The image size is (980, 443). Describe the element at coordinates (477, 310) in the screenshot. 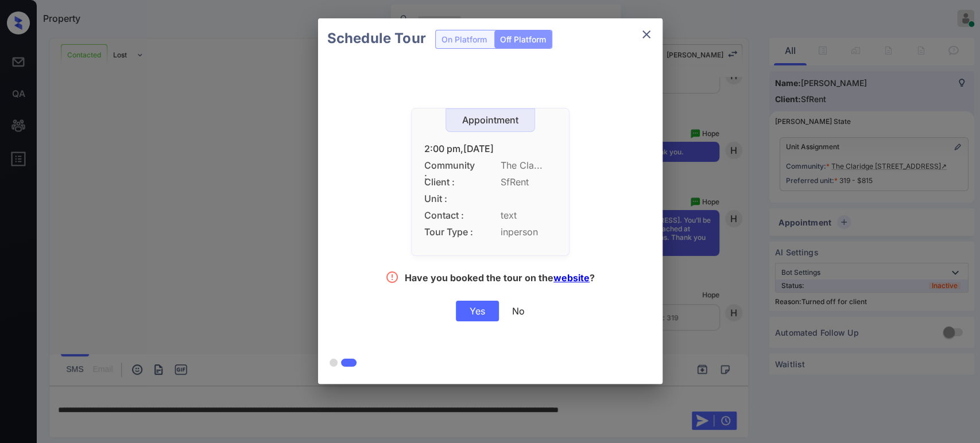

I see `div: Yes` at that location.